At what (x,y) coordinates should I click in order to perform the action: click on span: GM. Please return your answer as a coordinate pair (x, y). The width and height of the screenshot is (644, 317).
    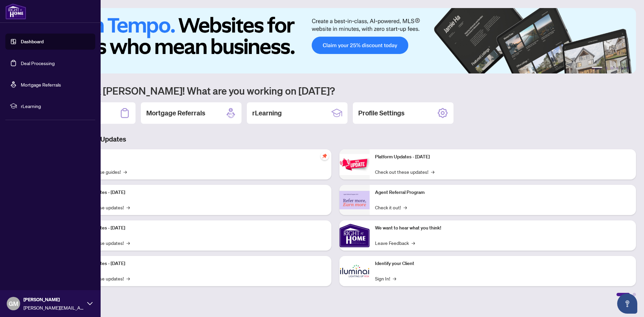
    Looking at the image, I should click on (13, 304).